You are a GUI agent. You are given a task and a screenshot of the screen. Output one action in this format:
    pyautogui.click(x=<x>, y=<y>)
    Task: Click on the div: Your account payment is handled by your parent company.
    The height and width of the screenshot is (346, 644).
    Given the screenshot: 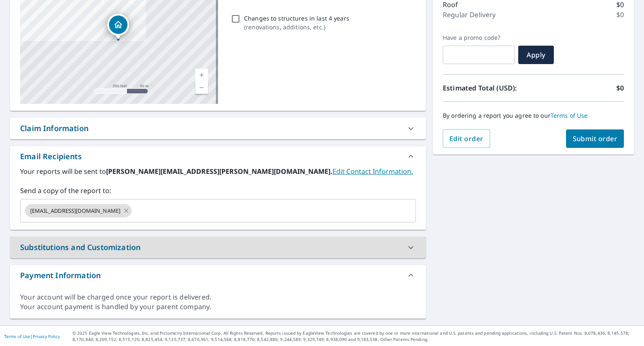 What is the action you would take?
    pyautogui.click(x=218, y=307)
    